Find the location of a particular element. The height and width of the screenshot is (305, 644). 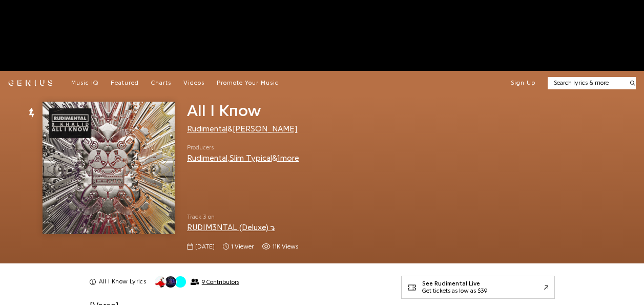

img: Cover art for All I Know by Rudimental & Khalid is located at coordinates (109, 168).